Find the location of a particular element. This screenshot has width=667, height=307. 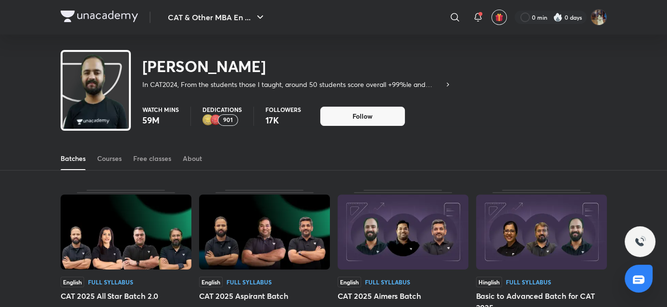

div: CAT 2025 Aimers Batch is located at coordinates (403, 296).